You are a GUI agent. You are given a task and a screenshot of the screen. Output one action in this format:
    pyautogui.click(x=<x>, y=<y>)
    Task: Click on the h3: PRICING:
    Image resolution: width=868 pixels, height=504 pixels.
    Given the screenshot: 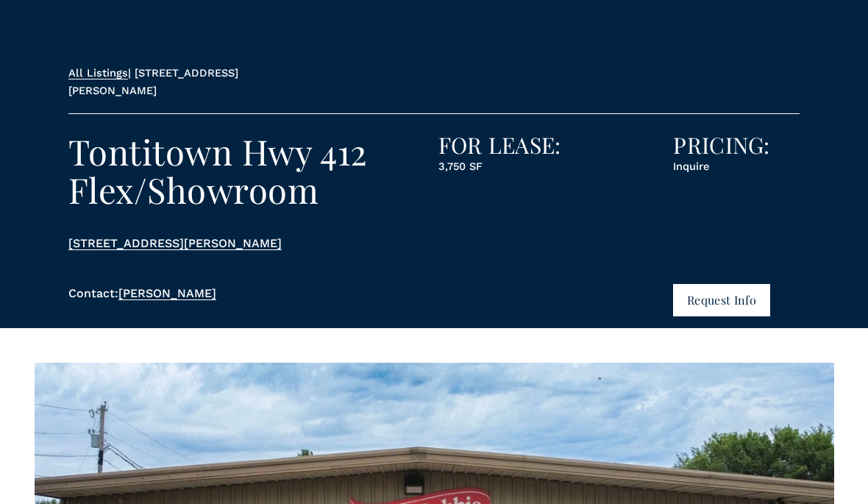 What is the action you would take?
    pyautogui.click(x=736, y=145)
    